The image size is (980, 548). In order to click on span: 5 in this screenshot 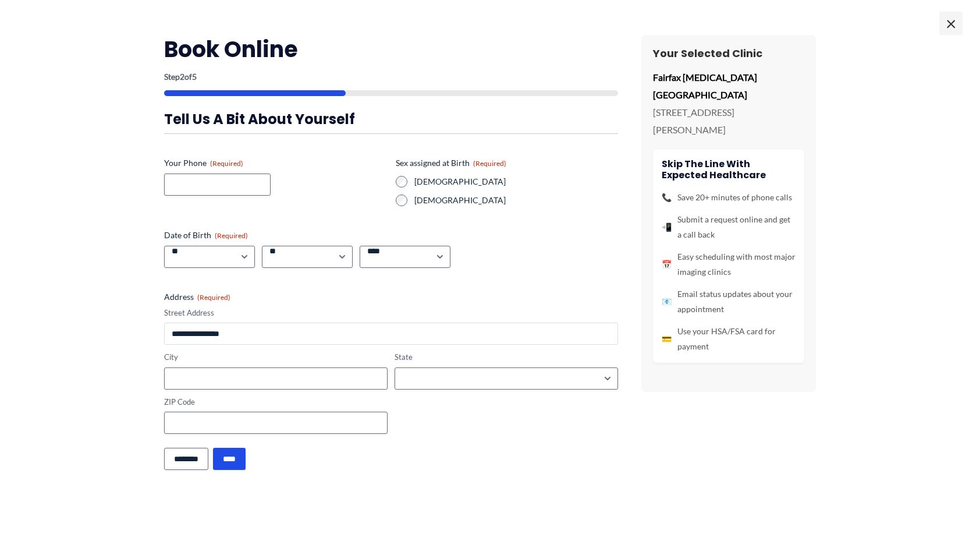, I will do `click(194, 76)`.